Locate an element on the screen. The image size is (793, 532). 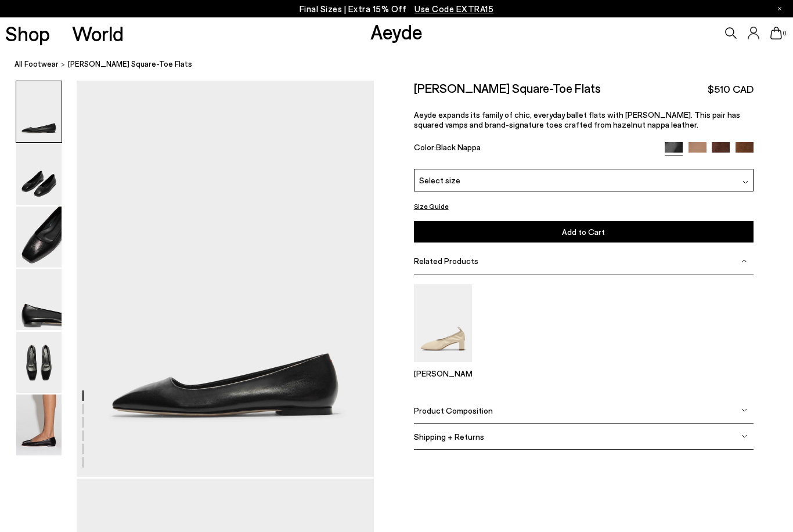
span: $510 CAD is located at coordinates (731, 89).